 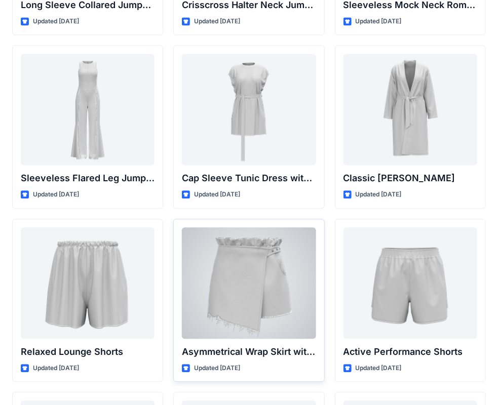 What do you see at coordinates (410, 352) in the screenshot?
I see `p: Active Performance Shorts` at bounding box center [410, 352].